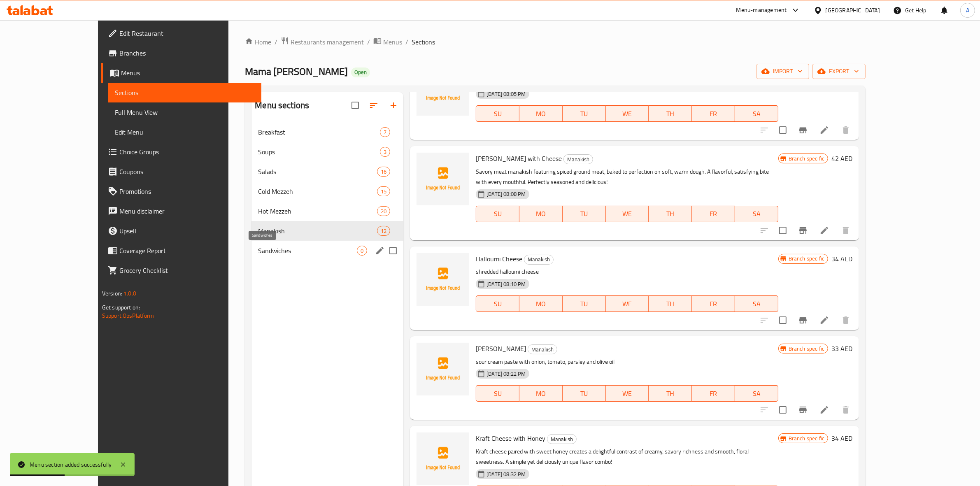 The image size is (980, 486). Describe the element at coordinates (182, 53) in the screenshot. I see `a: Branches` at that location.